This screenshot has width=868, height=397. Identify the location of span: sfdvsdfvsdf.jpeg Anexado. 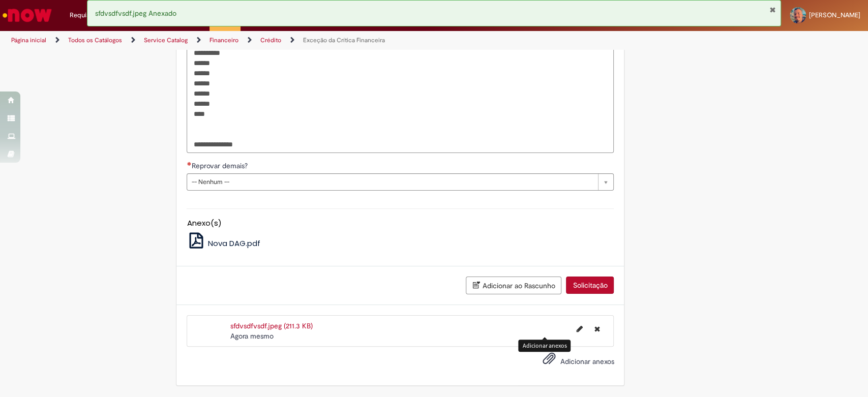
(136, 13).